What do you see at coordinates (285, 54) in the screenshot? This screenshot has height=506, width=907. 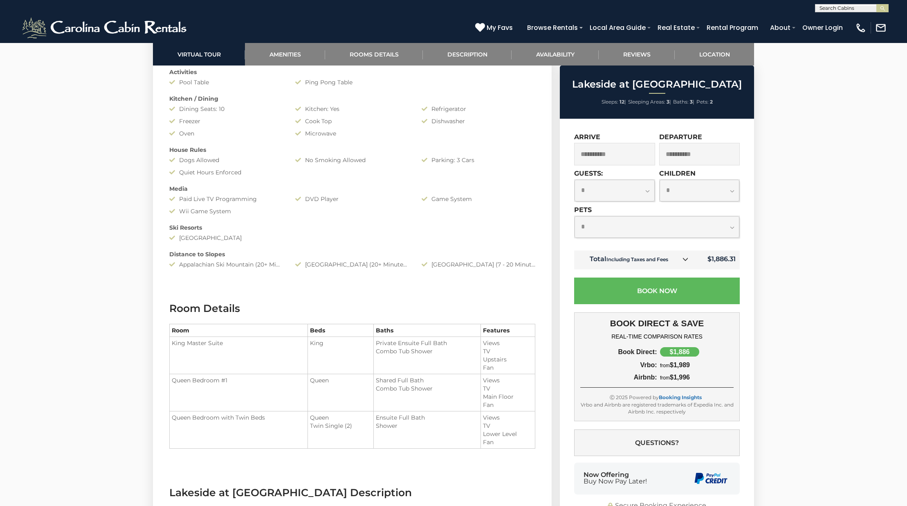 I see `a: Amenities` at bounding box center [285, 54].